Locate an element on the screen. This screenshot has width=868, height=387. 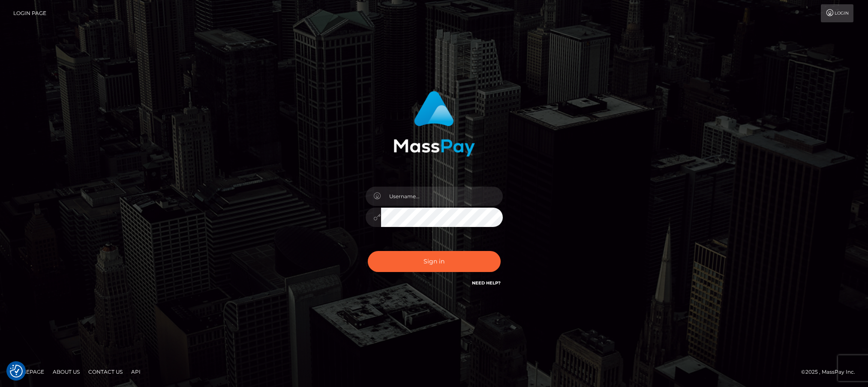
img: MassPay Login is located at coordinates (434, 123).